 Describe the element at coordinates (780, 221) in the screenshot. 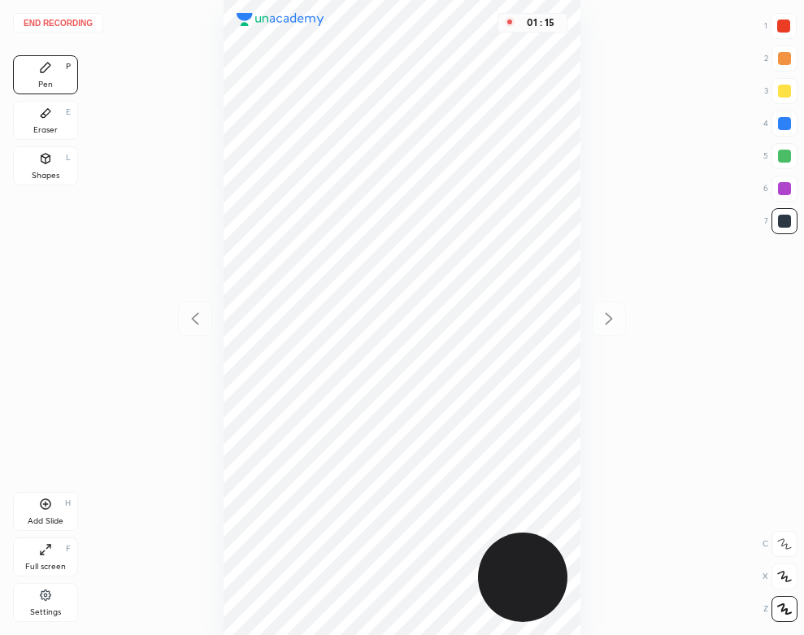

I see `div: 7` at that location.